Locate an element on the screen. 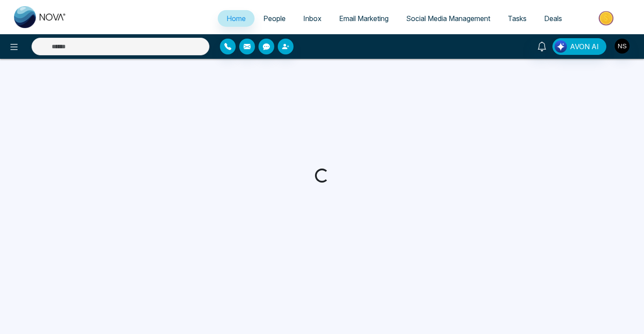 The height and width of the screenshot is (334, 644). img: Market-place.gif is located at coordinates (607, 18).